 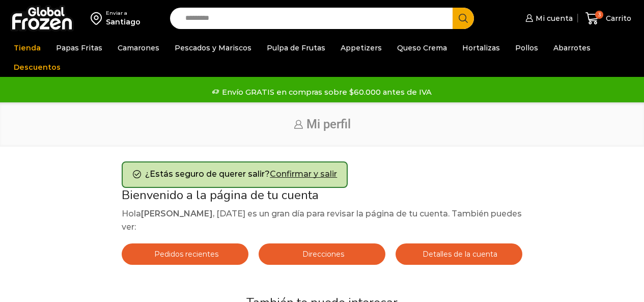 I want to click on a: Pulpa de Frutas, so click(x=296, y=48).